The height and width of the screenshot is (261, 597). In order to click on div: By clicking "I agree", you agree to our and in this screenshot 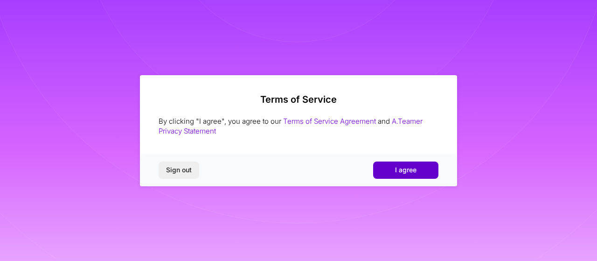, I will do `click(298, 126)`.